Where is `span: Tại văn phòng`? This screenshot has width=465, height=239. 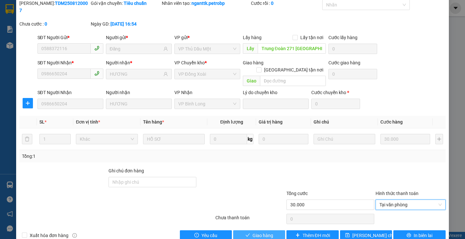
span: Tại văn phòng is located at coordinates (411, 205).